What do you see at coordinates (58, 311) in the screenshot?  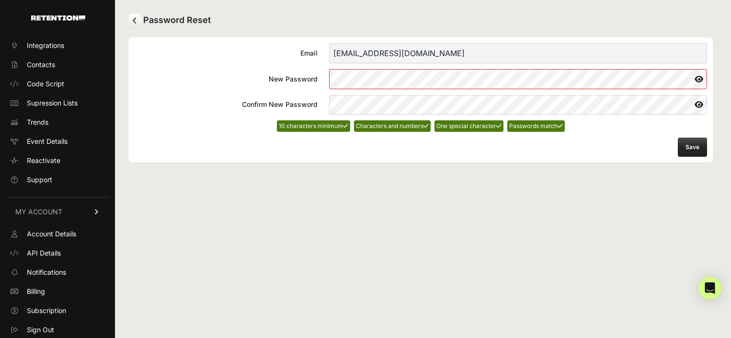 I see `a: Subscription` at bounding box center [58, 311].